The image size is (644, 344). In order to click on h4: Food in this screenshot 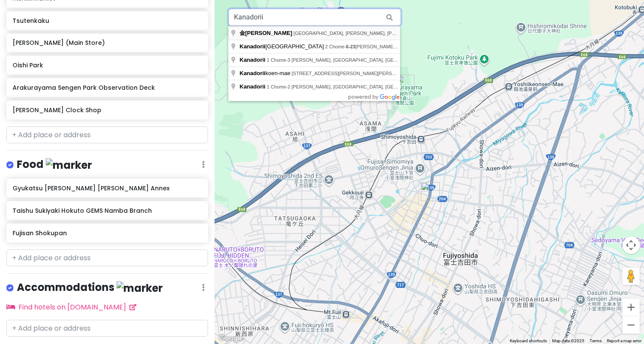, I will do `click(54, 165)`.